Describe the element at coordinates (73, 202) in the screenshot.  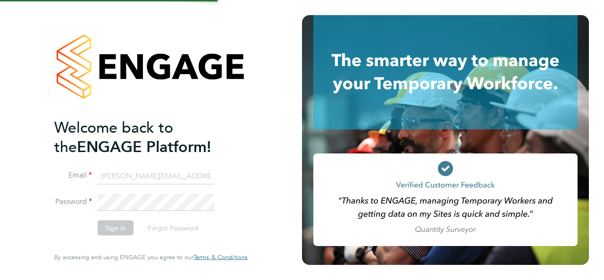
I see `label: Password` at that location.